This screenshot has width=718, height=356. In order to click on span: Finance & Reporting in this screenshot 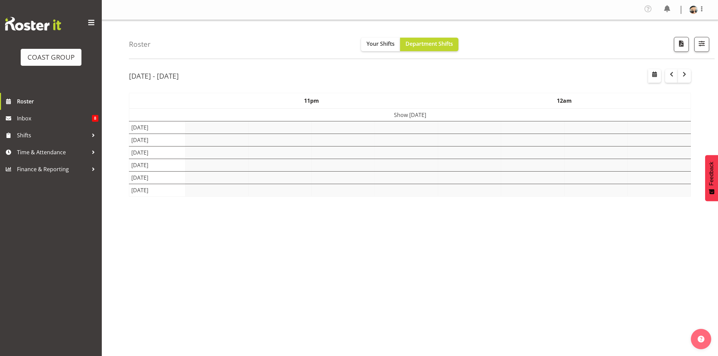, I will do `click(53, 169)`.